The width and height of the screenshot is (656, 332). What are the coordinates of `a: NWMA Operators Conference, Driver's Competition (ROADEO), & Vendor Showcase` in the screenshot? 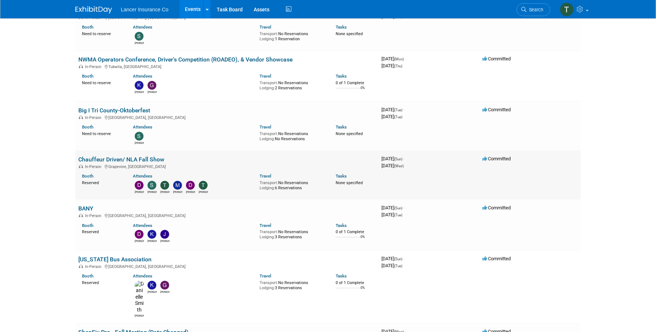 It's located at (185, 59).